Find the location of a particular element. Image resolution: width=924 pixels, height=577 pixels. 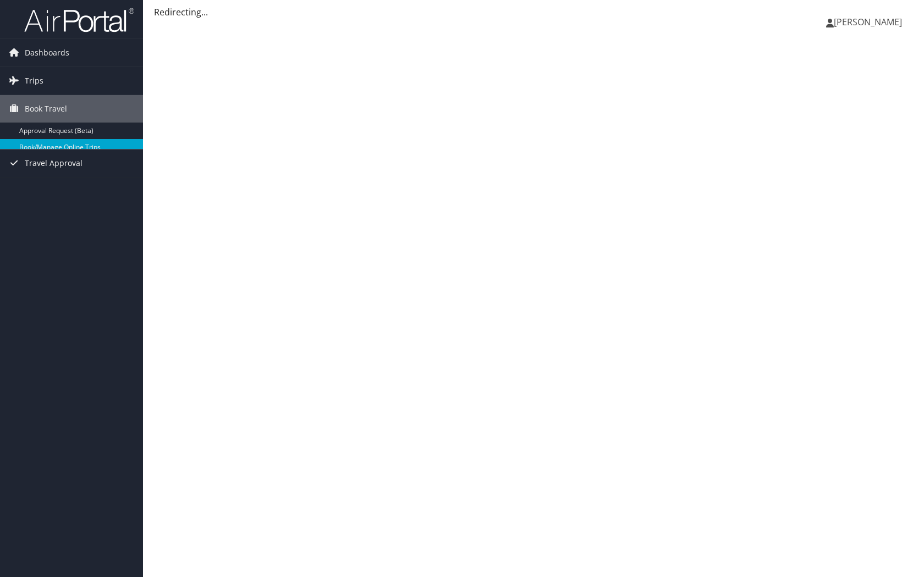

span: Trips is located at coordinates (34, 81).